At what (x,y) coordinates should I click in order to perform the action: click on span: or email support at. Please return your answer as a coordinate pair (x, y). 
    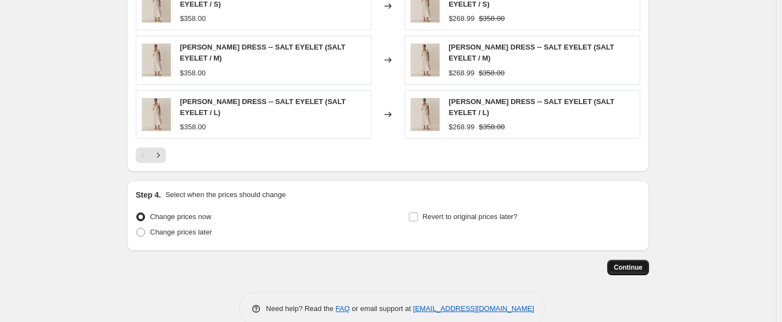
    Looking at the image, I should click on (382, 308).